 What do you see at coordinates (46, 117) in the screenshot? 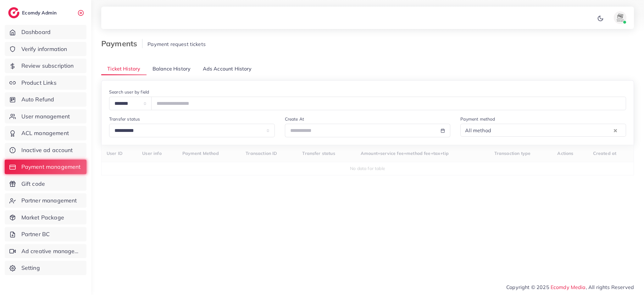
I see `span: User management` at bounding box center [46, 117].